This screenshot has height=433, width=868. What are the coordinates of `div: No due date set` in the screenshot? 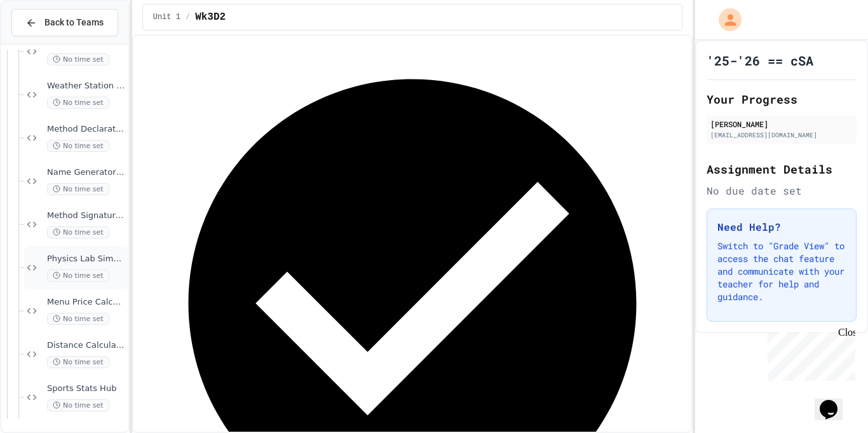 It's located at (782, 190).